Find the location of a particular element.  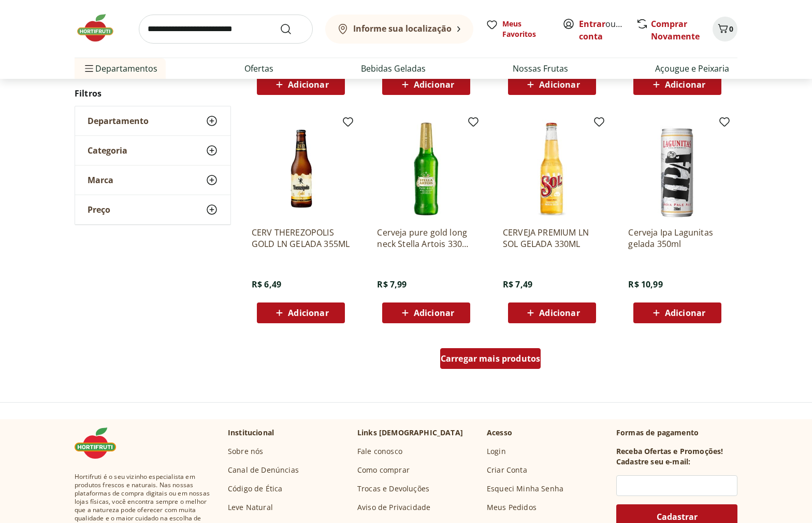

p: Institucional is located at coordinates (251, 432).